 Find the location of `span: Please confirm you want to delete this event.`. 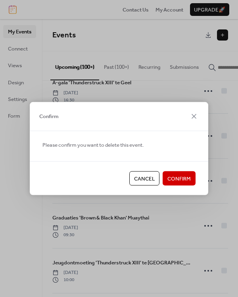

span: Please confirm you want to delete this event. is located at coordinates (93, 145).